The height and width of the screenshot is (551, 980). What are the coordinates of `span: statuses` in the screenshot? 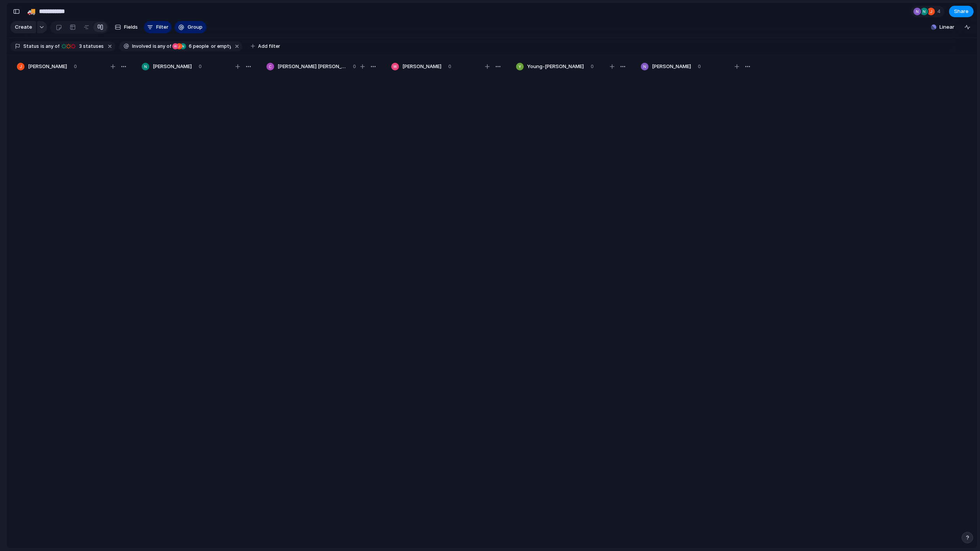 It's located at (90, 46).